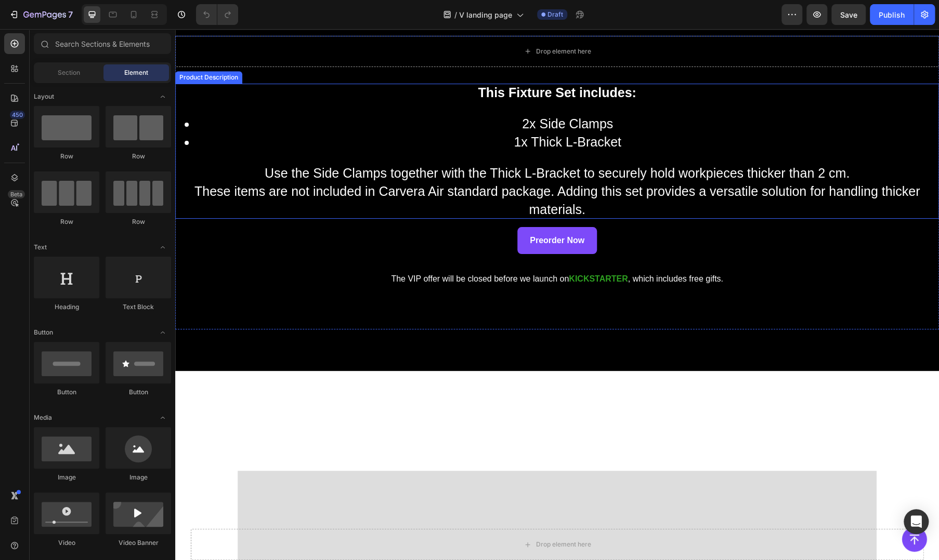 The height and width of the screenshot is (560, 939). Describe the element at coordinates (16, 194) in the screenshot. I see `div: Beta` at that location.